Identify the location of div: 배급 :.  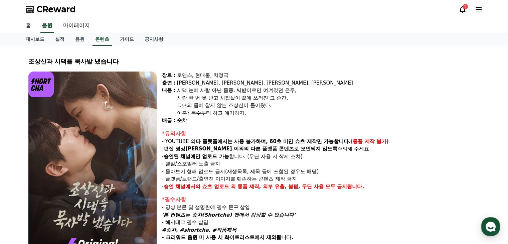
(169, 120).